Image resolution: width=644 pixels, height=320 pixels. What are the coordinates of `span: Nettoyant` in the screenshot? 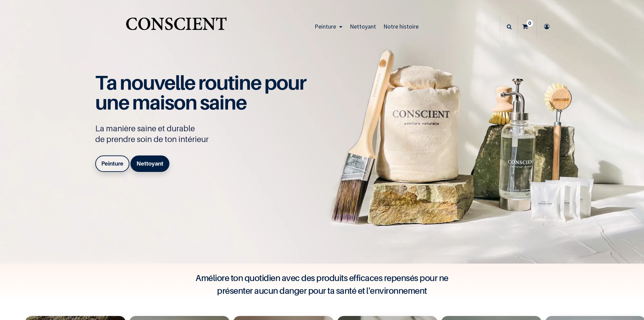 It's located at (363, 27).